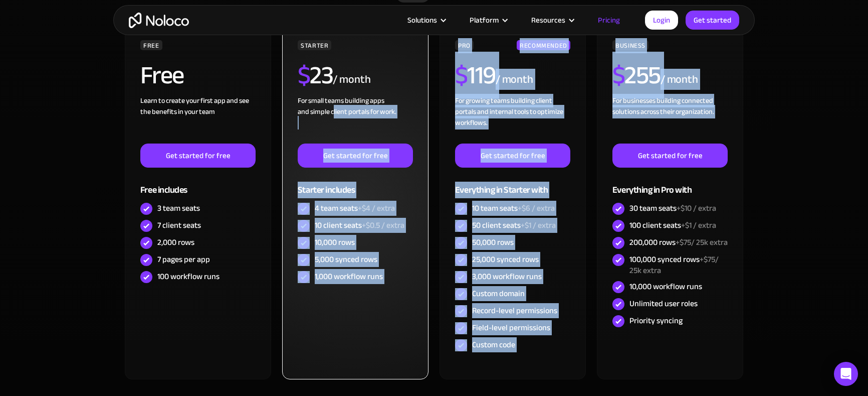 The width and height of the screenshot is (868, 396). What do you see at coordinates (176, 242) in the screenshot?
I see `div: 2,000 rows` at bounding box center [176, 242].